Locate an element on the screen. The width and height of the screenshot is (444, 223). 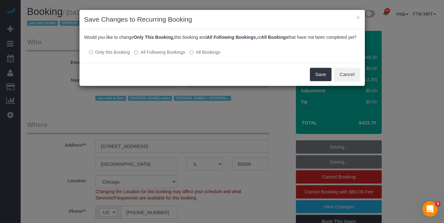
input: All Following Bookings is located at coordinates (136, 52).